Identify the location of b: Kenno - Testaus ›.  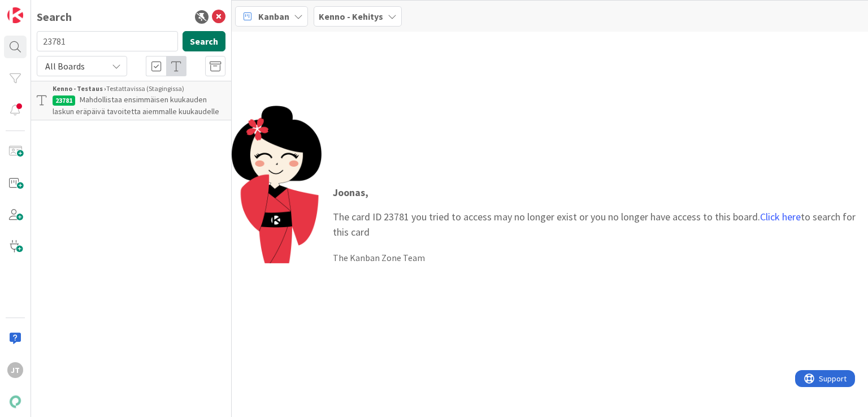
(79, 88).